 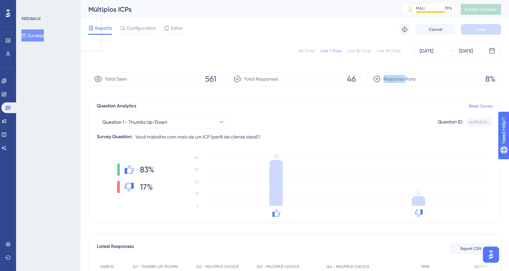 I want to click on span: 83%, so click(x=147, y=170).